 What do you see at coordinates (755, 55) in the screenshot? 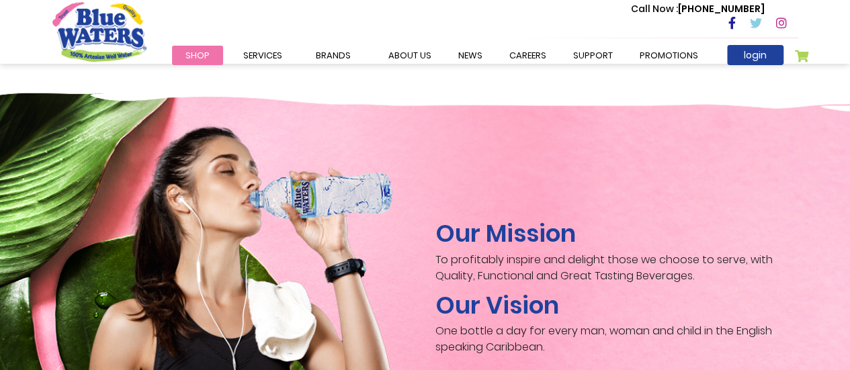
I see `a: login` at bounding box center [755, 55].